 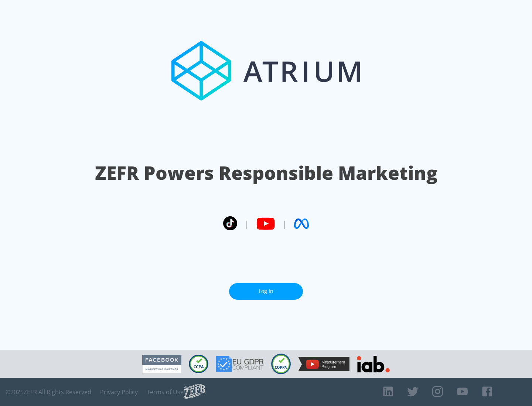 What do you see at coordinates (266, 291) in the screenshot?
I see `a: Log In` at bounding box center [266, 291].